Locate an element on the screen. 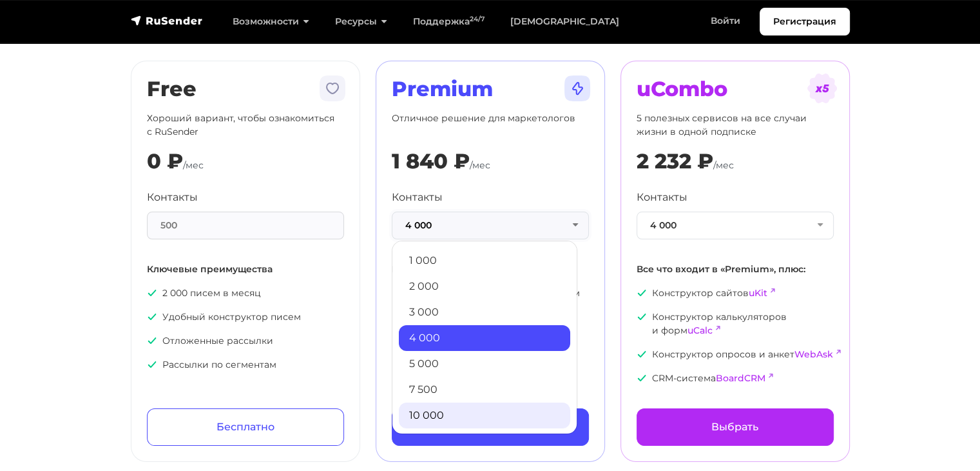  a: 13 000 is located at coordinates (485, 441).